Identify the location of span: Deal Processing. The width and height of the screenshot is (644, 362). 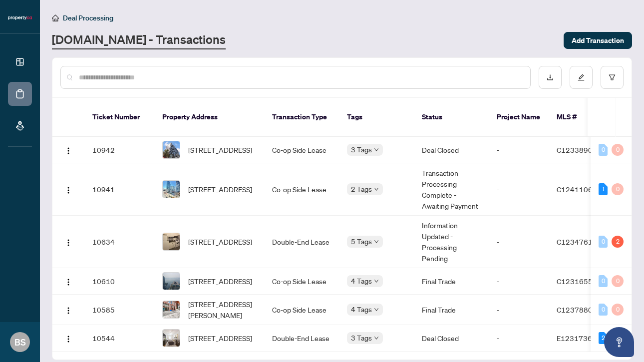
(88, 18).